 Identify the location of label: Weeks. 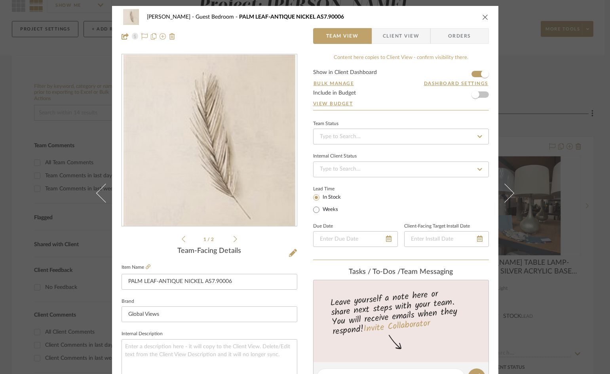
(330, 210).